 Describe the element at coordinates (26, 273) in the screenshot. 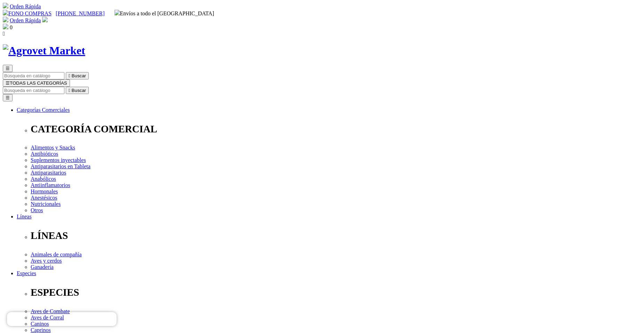

I see `span: Especies` at that location.